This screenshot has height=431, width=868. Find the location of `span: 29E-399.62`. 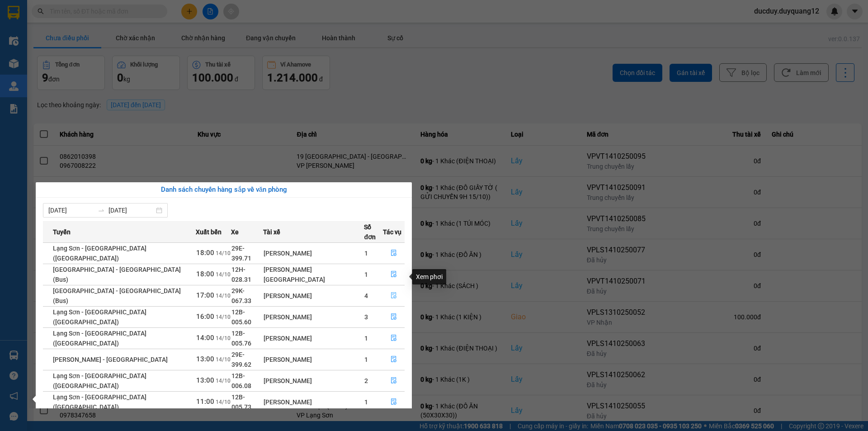

span: 29E-399.62 is located at coordinates (241, 359).